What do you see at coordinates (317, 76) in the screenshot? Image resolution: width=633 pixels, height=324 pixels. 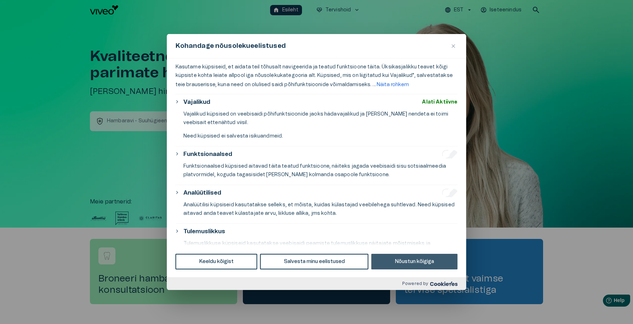 I see `p: Kasutame küpsiseid, et aidata teil tõhusalt navigeerida ja teatud funktsioone täita. Üksikasjalik...` at bounding box center [317, 76].